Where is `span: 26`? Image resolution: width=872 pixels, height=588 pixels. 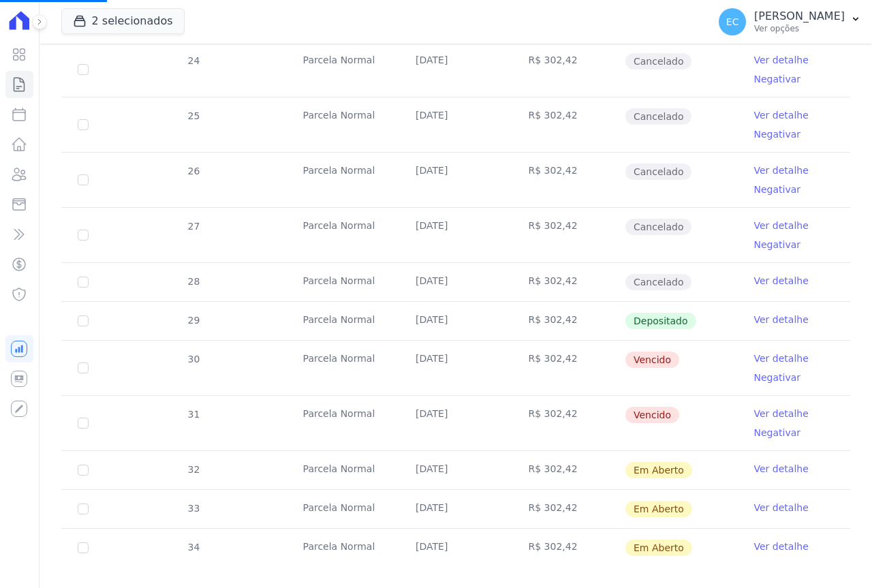 span: 26 is located at coordinates (193, 171).